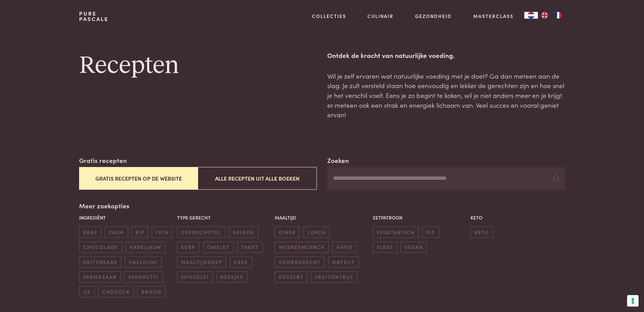 The image size is (644, 312). I want to click on span: kaas, so click(90, 232).